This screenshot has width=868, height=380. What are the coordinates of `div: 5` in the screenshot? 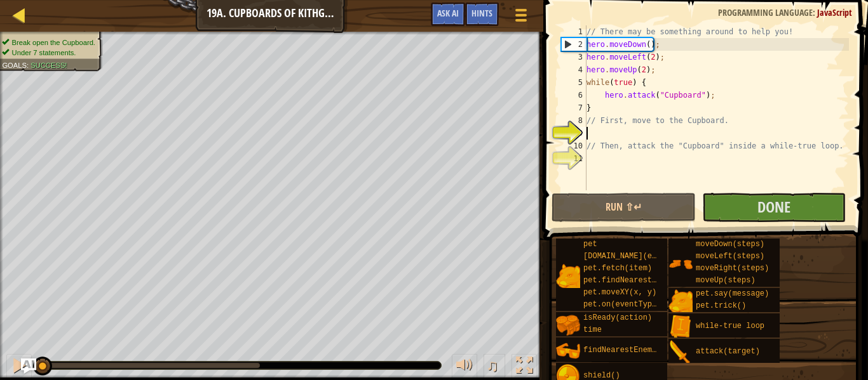 It's located at (573, 82).